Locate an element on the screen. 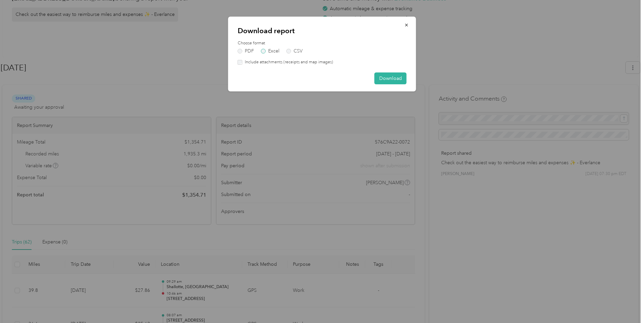  label: Excel is located at coordinates (270, 51).